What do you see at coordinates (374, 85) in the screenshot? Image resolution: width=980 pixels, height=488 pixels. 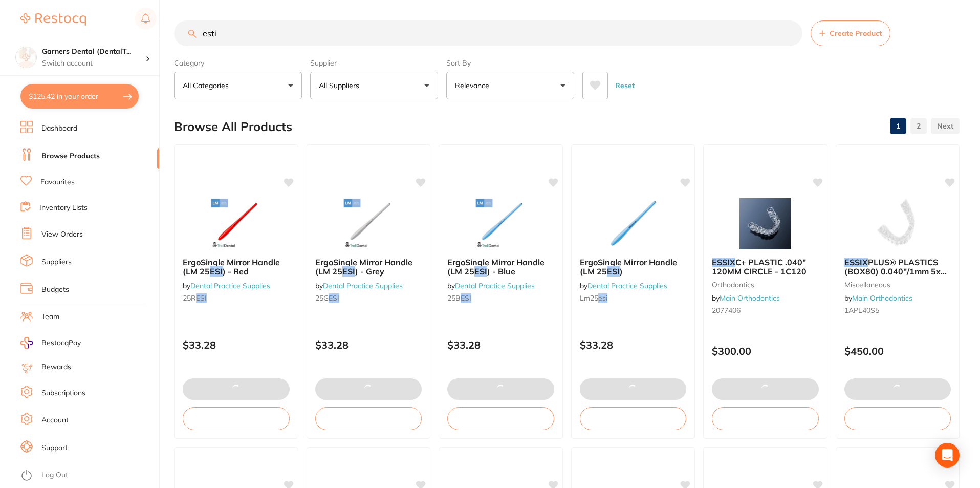 I see `button: All Suppliers` at bounding box center [374, 85].